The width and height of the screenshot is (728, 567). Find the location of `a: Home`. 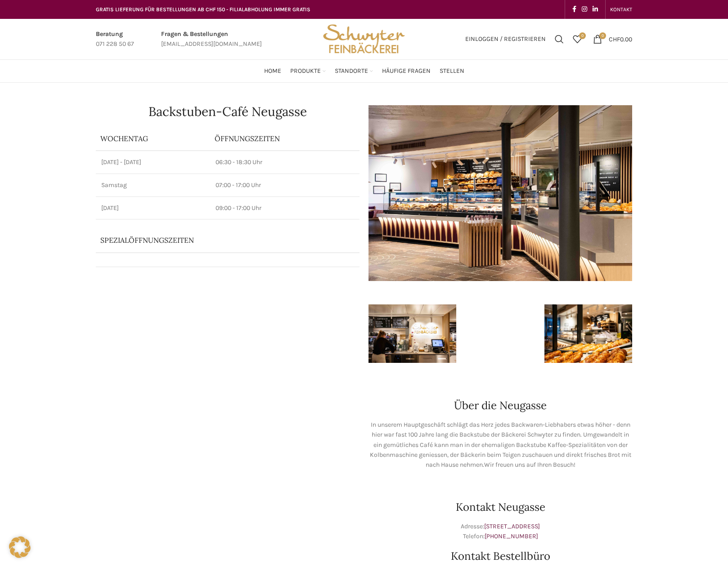

a: Home is located at coordinates (273, 71).